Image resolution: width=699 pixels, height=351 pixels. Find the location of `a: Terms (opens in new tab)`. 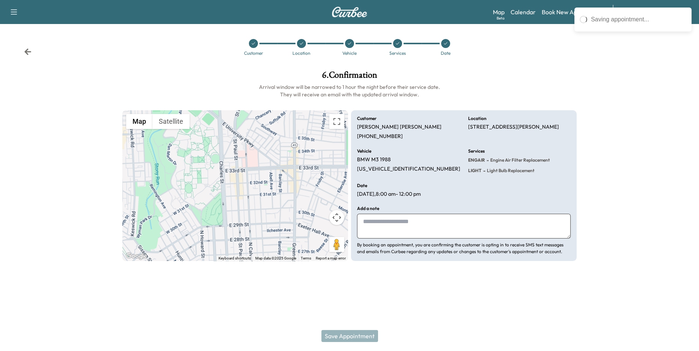

a: Terms (opens in new tab) is located at coordinates (306, 258).